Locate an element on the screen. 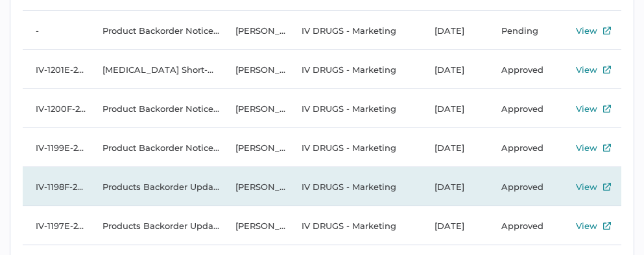  td: IV-1200F-2025.09.23-1.0 is located at coordinates (56, 109).